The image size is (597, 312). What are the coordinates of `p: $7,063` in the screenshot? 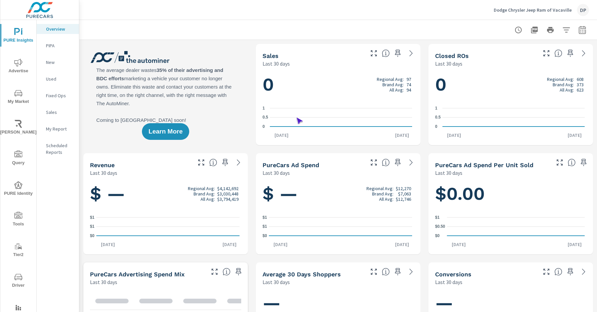 It's located at (404, 194).